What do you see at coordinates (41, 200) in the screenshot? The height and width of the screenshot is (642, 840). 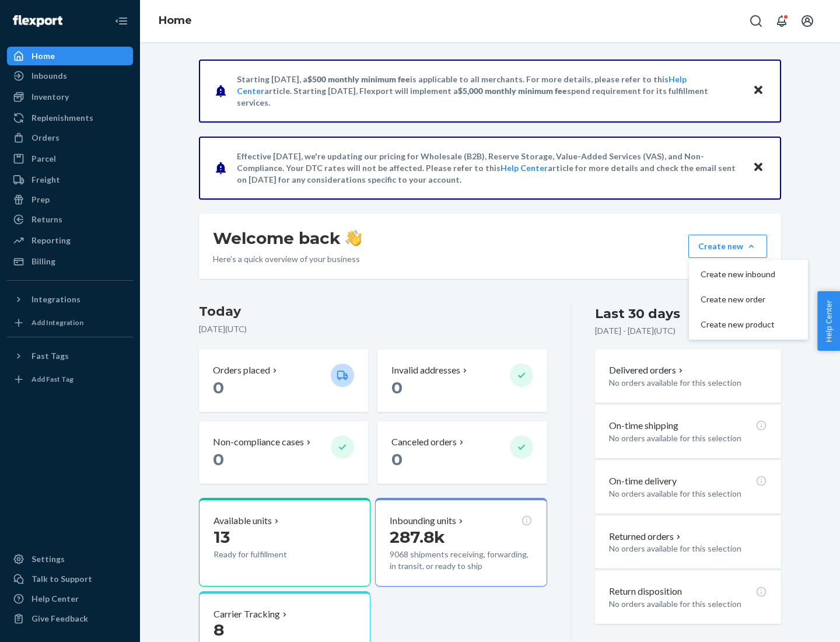 I see `div: Prep` at bounding box center [41, 200].